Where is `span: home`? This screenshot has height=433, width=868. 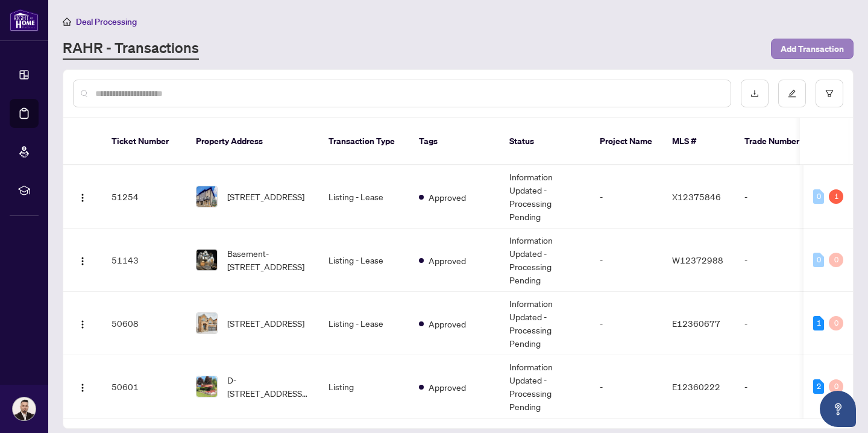
span: home is located at coordinates (67, 22).